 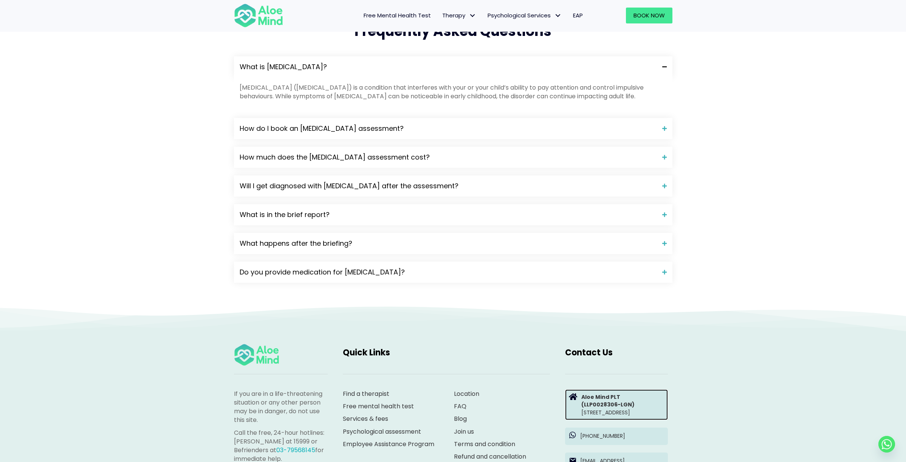 I want to click on span: Contact Us, so click(x=589, y=352).